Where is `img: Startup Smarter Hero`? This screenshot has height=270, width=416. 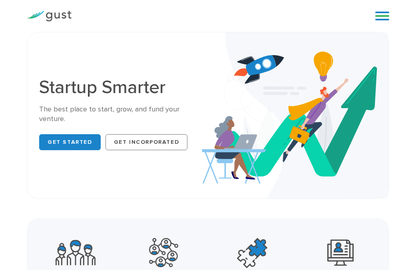 img: Startup Smarter Hero is located at coordinates (295, 116).